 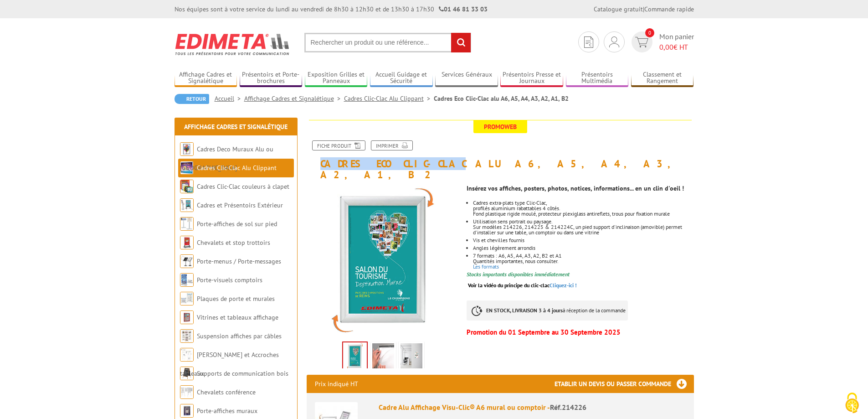 I want to click on a: Plaques de porte et murales, so click(x=235, y=298).